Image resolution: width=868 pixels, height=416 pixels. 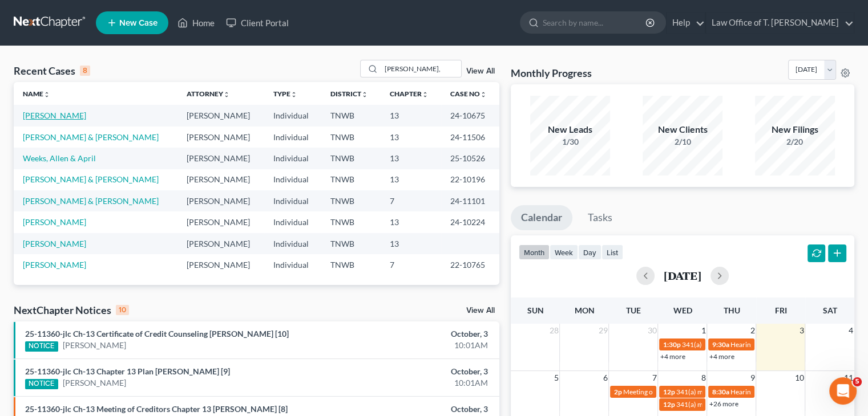 I want to click on span: 29, so click(x=603, y=331).